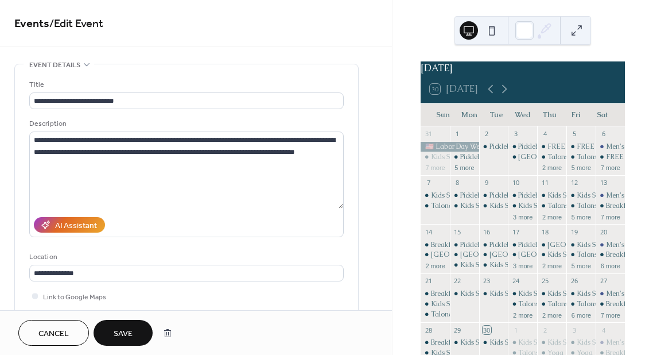 Image resolution: width=653 pixels, height=355 pixels. Describe the element at coordinates (458, 231) in the screenshot. I see `div: 15` at that location.